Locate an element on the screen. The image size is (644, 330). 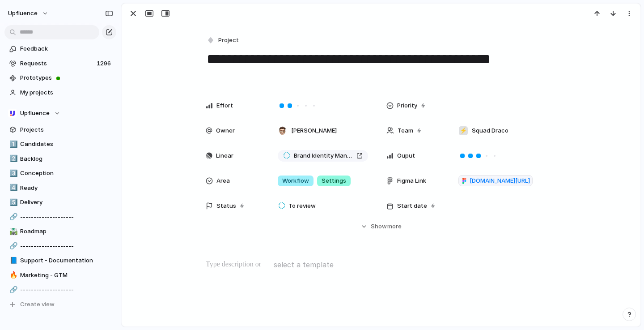
span: select a template is located at coordinates (303, 264).